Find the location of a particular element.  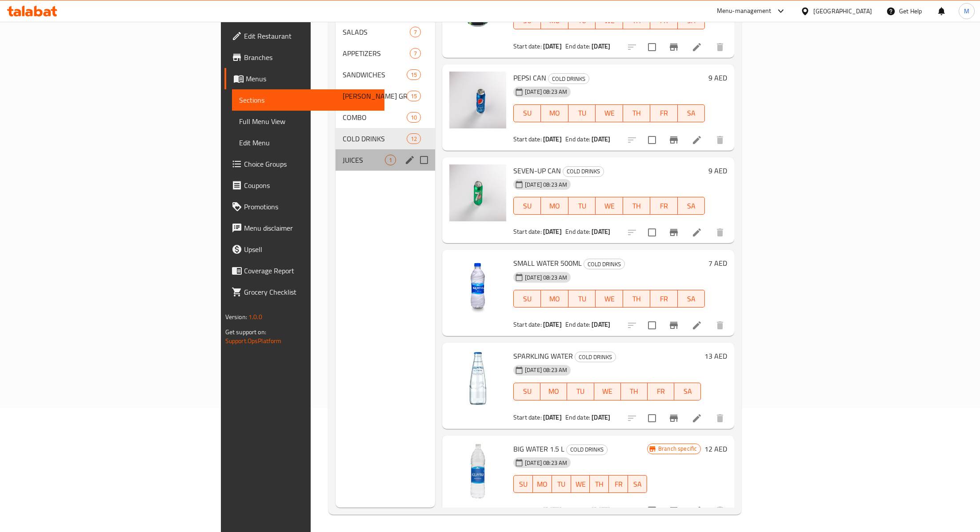

h6: 7 AED is located at coordinates (718, 263).